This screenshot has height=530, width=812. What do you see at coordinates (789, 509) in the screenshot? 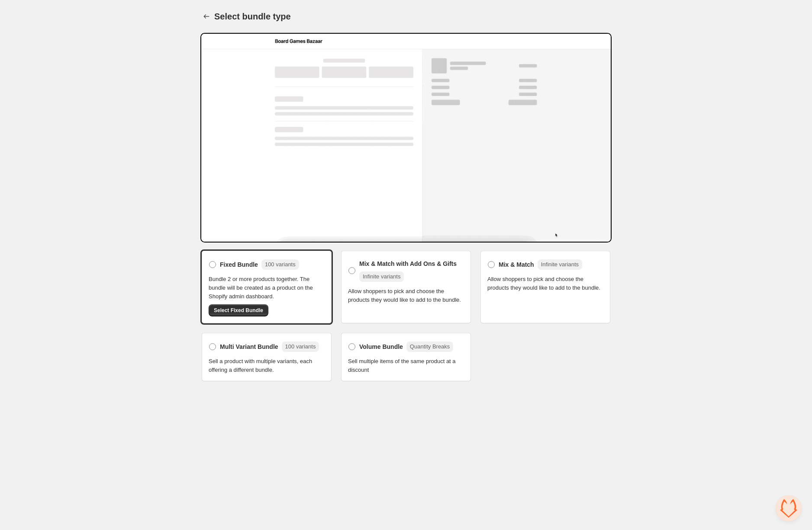
I see `div: Open chat` at bounding box center [789, 509].